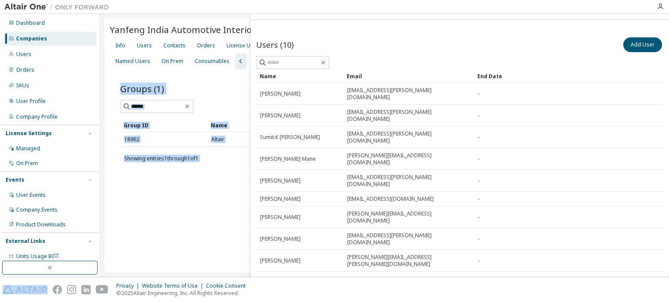 The image size is (669, 302). I want to click on div: License Settings, so click(29, 134).